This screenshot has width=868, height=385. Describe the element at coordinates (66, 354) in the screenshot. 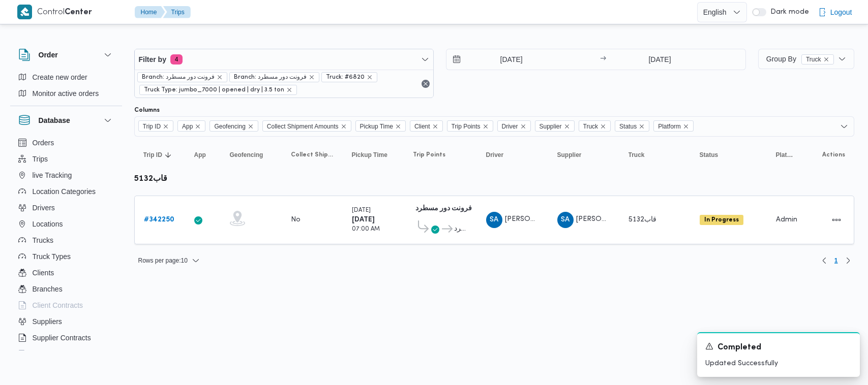

I see `button: Devices` at that location.